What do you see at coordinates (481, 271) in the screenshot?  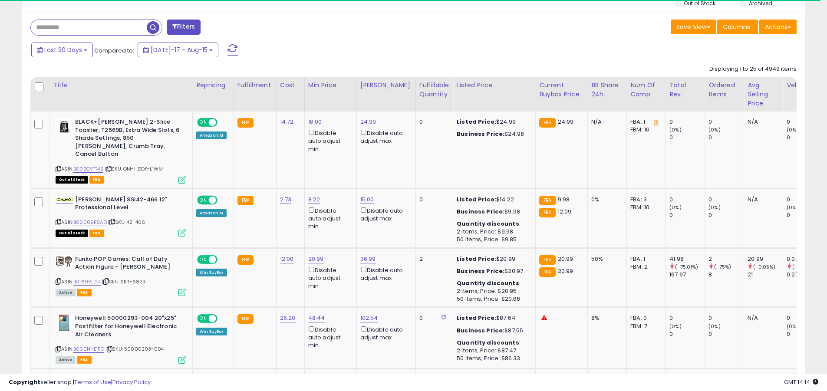 I see `b: Business Price:` at bounding box center [481, 271].